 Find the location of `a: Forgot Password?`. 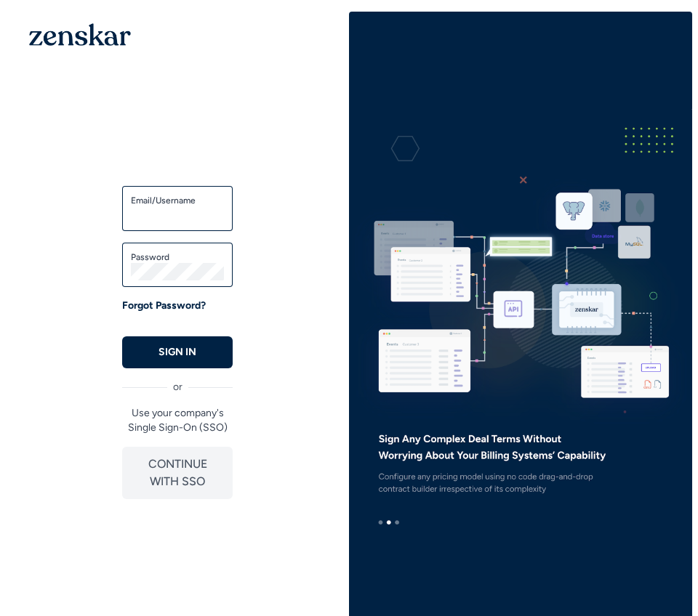

a: Forgot Password? is located at coordinates (163, 306).